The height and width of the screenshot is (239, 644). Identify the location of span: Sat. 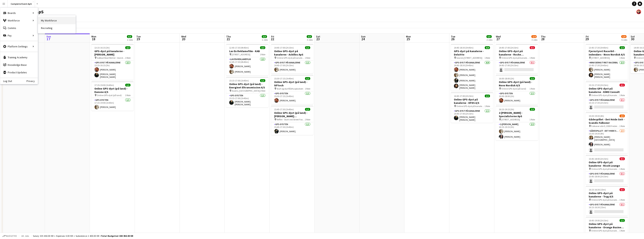
(318, 37).